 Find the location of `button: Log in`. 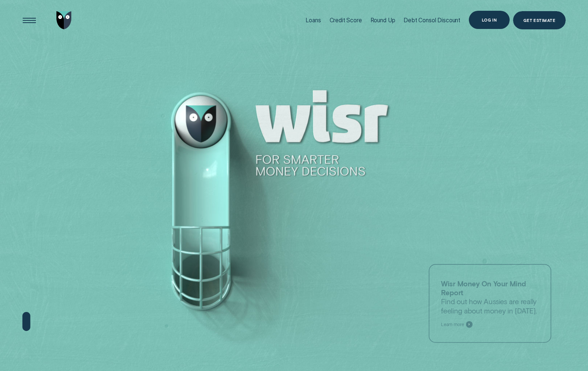

button: Log in is located at coordinates (489, 20).